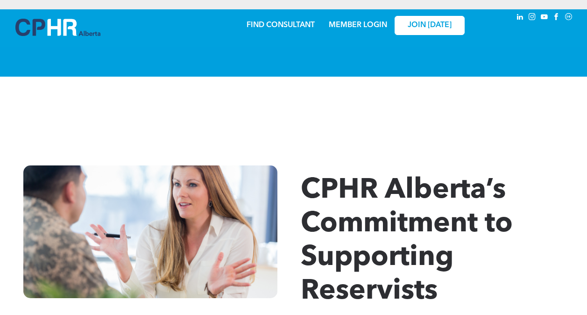  I want to click on a: linkedin, so click(521, 18).